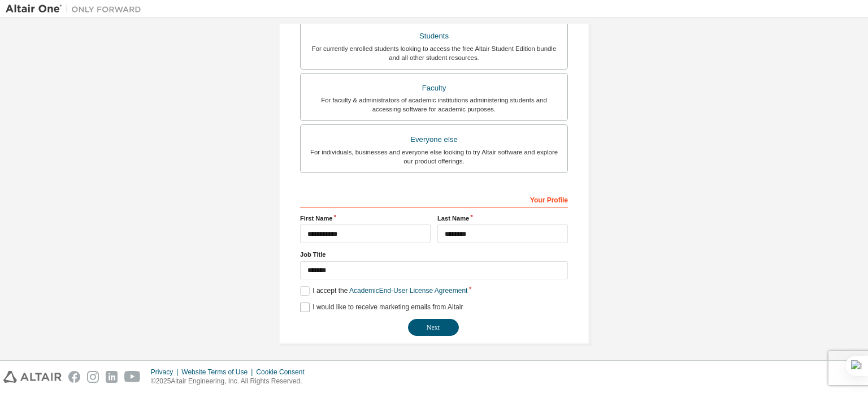 This screenshot has width=868, height=393. I want to click on div: Faculty, so click(434, 89).